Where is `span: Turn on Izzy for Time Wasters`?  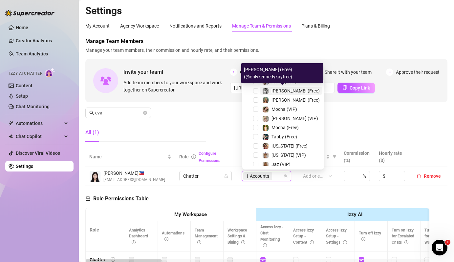 span: Turn on Izzy for Time Wasters is located at coordinates (435, 237).